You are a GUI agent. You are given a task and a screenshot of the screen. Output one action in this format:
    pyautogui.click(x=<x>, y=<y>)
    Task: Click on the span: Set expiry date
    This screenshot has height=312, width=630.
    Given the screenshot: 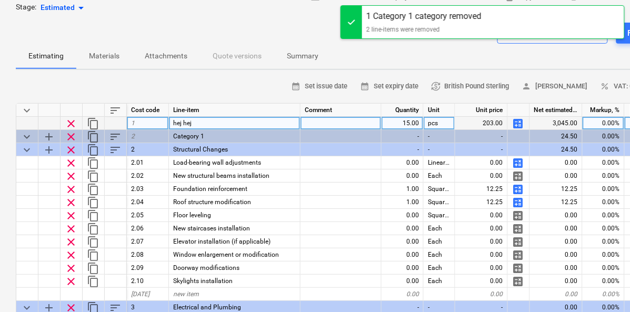 What is the action you would take?
    pyautogui.click(x=389, y=86)
    